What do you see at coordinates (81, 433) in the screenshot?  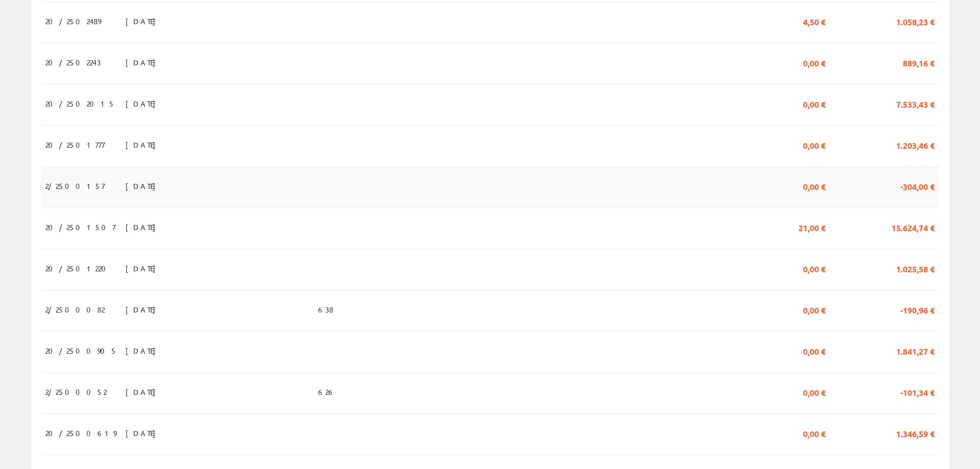 I see `span: 20/2500619` at bounding box center [81, 433].